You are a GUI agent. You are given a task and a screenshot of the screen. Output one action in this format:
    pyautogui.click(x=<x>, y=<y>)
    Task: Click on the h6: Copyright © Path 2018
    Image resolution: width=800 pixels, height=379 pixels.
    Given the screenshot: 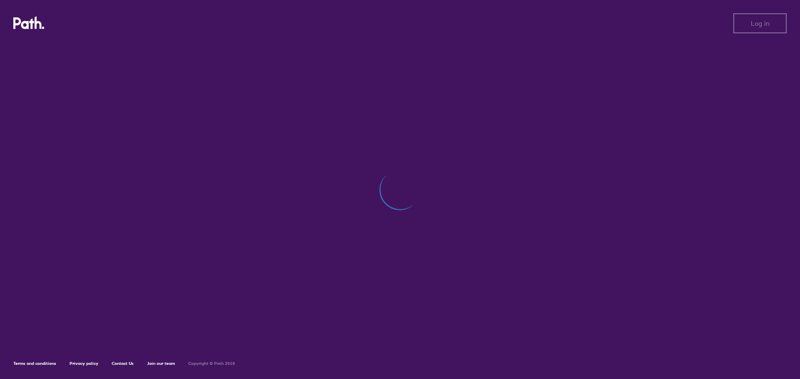 What is the action you would take?
    pyautogui.click(x=212, y=364)
    